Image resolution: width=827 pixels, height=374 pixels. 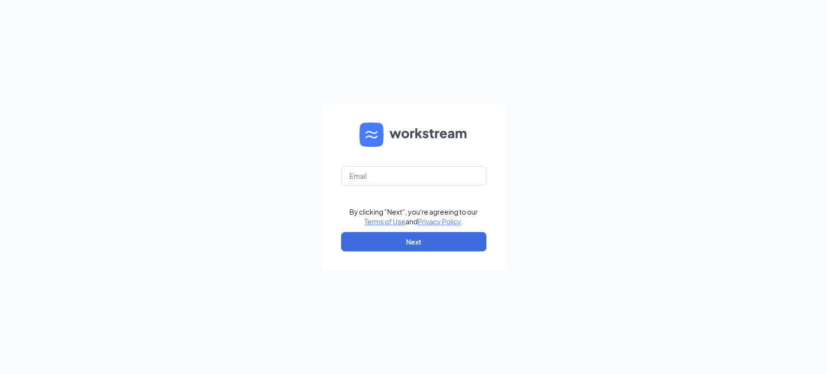 What do you see at coordinates (385, 222) in the screenshot?
I see `a: Terms of Use` at bounding box center [385, 222].